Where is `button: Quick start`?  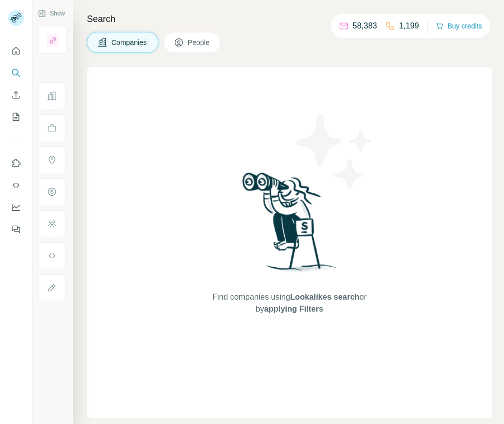
button: Quick start is located at coordinates (16, 51).